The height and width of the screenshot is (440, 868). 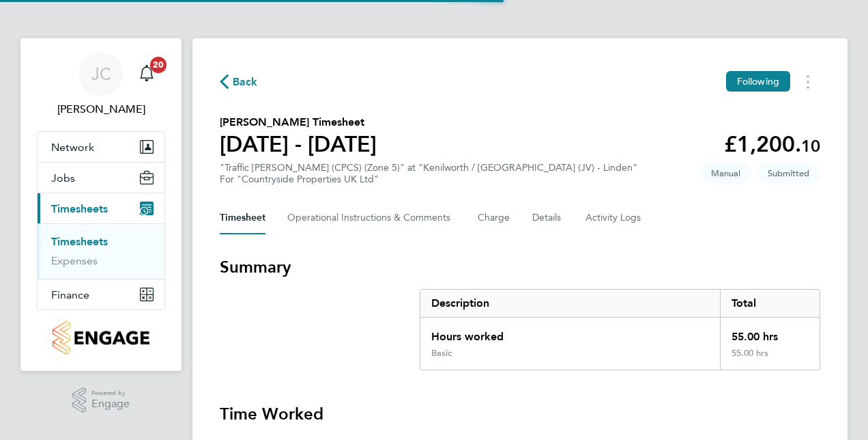 What do you see at coordinates (614, 218) in the screenshot?
I see `button: Activity Logs` at bounding box center [614, 218].